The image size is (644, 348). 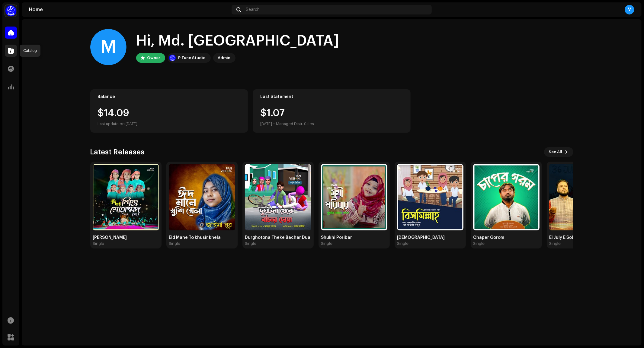 What do you see at coordinates (354, 238) in the screenshot?
I see `div: Shukhi Poribar` at bounding box center [354, 238].